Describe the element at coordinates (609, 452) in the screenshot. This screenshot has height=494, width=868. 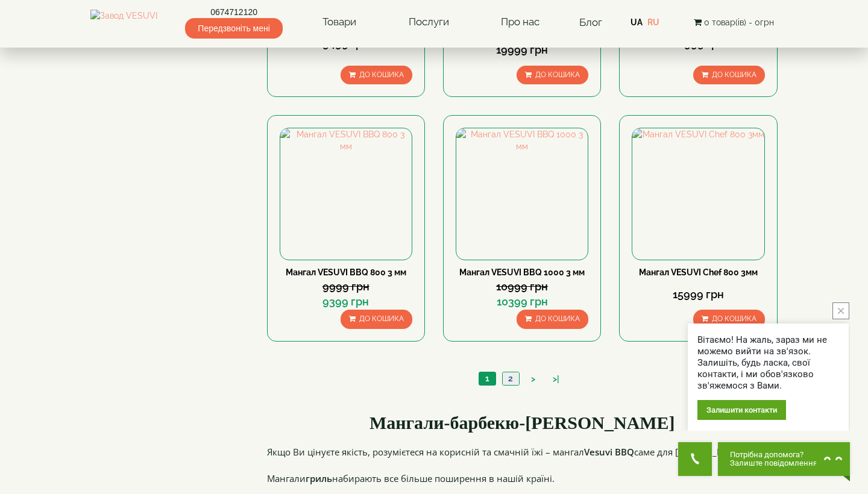
I see `strong: Vesuvi BBQ` at that location.